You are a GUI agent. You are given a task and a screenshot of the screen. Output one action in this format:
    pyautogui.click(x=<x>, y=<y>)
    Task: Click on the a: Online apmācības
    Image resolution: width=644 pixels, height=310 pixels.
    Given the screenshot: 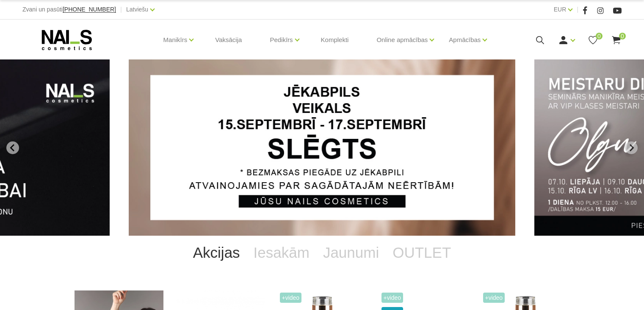 What is the action you would take?
    pyautogui.click(x=402, y=40)
    